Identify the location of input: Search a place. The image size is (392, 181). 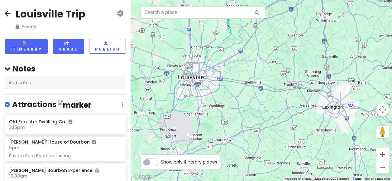
(203, 12).